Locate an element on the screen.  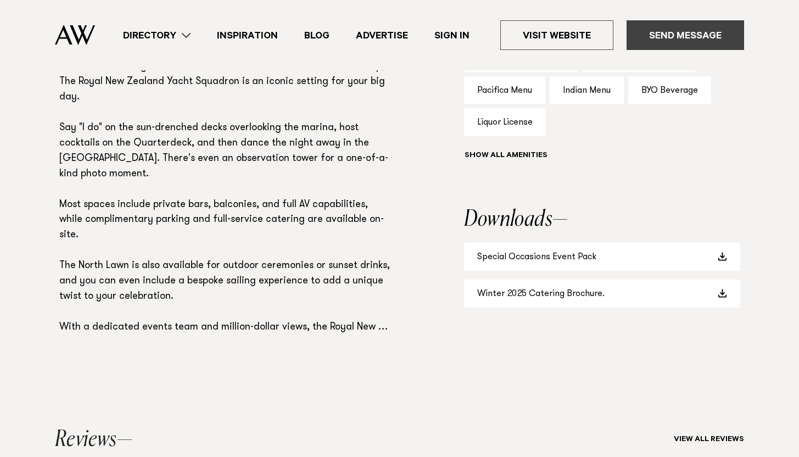
a: Inspiration is located at coordinates (247, 35).